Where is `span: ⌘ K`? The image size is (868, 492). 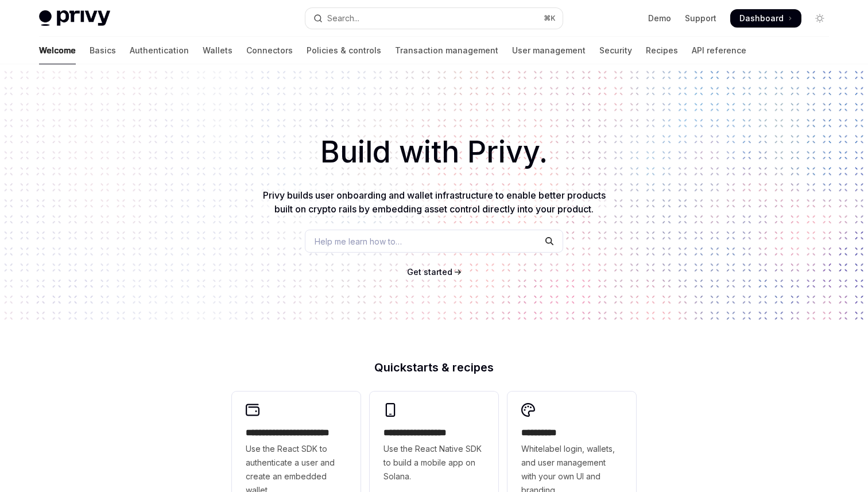 span: ⌘ K is located at coordinates (550, 18).